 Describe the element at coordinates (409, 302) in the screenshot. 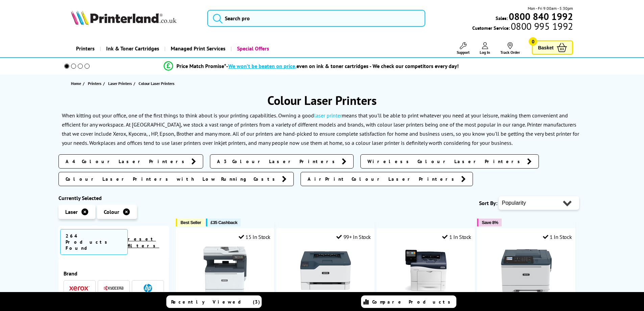

I see `a: Compare Products` at that location.